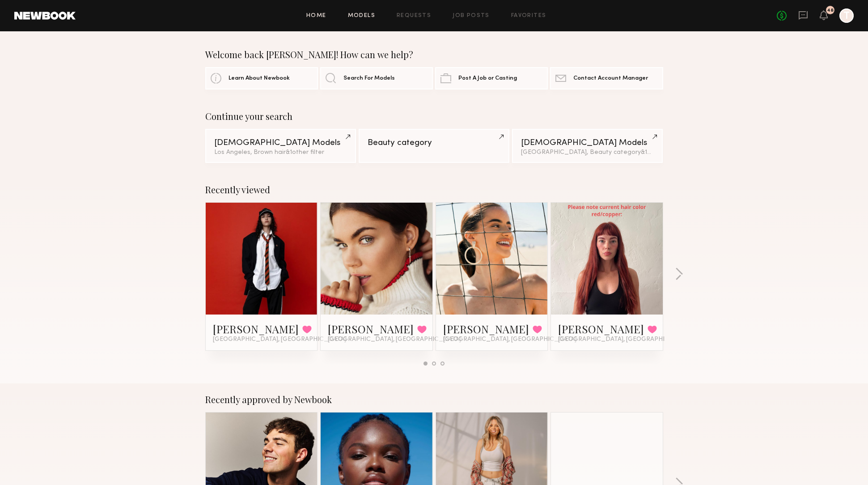 The height and width of the screenshot is (485, 868). I want to click on a: Requests, so click(414, 15).